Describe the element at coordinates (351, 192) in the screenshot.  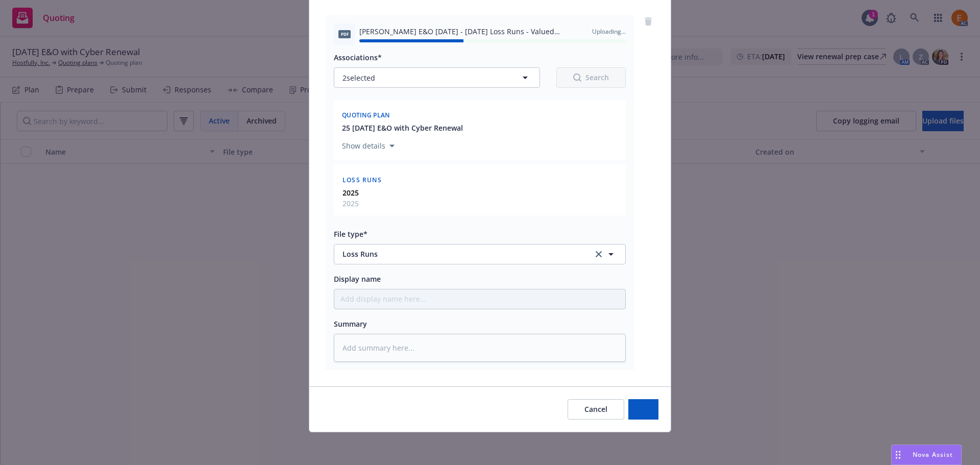
I see `strong: 2025` at that location.